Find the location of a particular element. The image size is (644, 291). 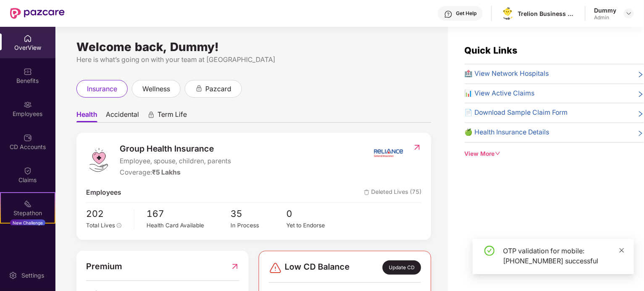

img: deleteIcon is located at coordinates (366, 192).